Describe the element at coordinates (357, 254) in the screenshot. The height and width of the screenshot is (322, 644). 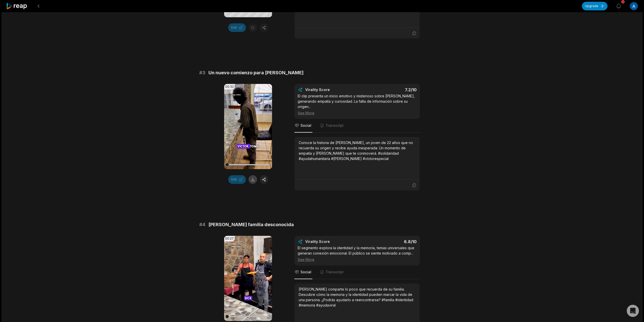
I see `div: El segmento explora la identidad y la memoria, temas universales que generan conexión emocional. ...` at that location.